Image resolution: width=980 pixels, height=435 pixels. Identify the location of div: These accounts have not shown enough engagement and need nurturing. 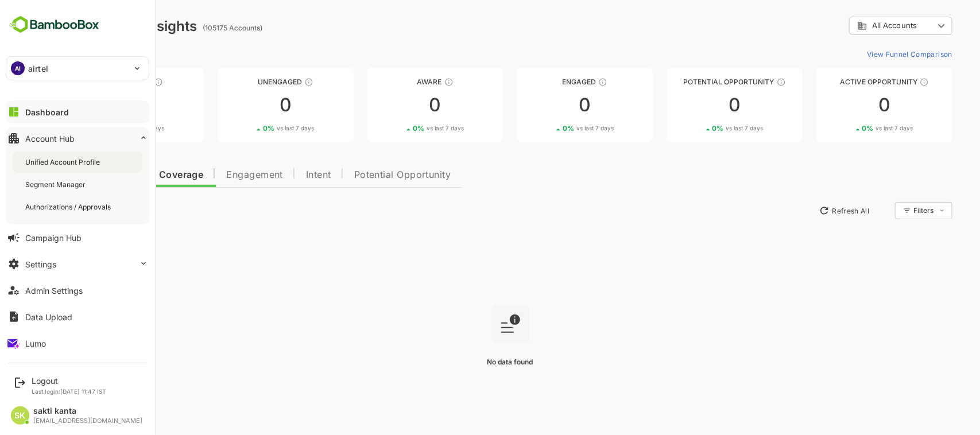
(269, 82).